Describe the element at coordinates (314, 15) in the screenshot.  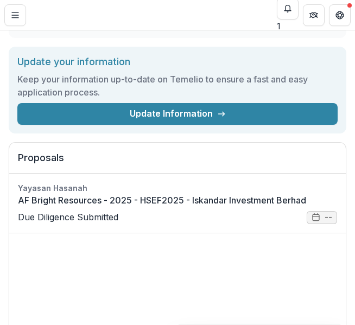
I see `button: Partners` at that location.